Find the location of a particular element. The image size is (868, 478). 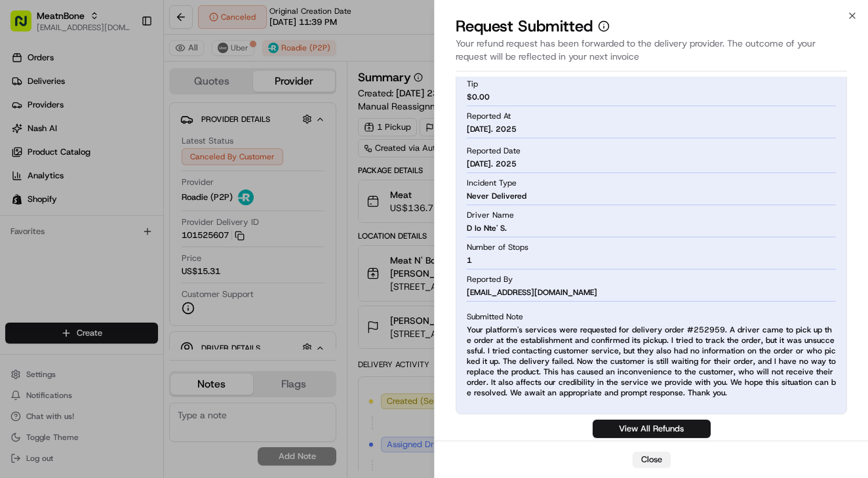

div: Start new chat is located at coordinates (130, 132).